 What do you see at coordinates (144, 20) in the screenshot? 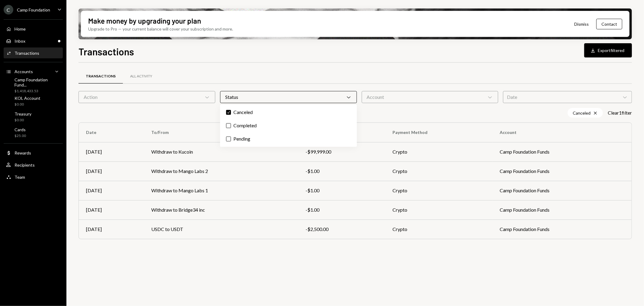
I see `div: Make money by upgrading your plan` at bounding box center [144, 20].